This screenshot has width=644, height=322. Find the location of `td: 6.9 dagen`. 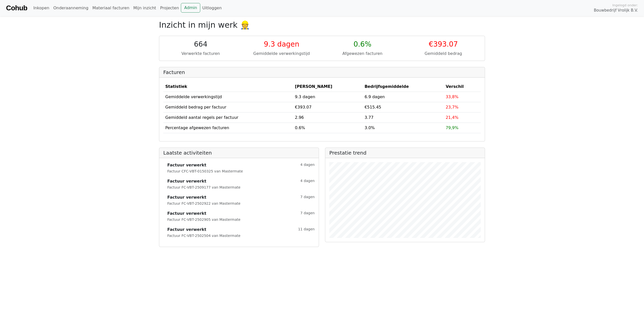

td: 6.9 dagen is located at coordinates (403, 97).